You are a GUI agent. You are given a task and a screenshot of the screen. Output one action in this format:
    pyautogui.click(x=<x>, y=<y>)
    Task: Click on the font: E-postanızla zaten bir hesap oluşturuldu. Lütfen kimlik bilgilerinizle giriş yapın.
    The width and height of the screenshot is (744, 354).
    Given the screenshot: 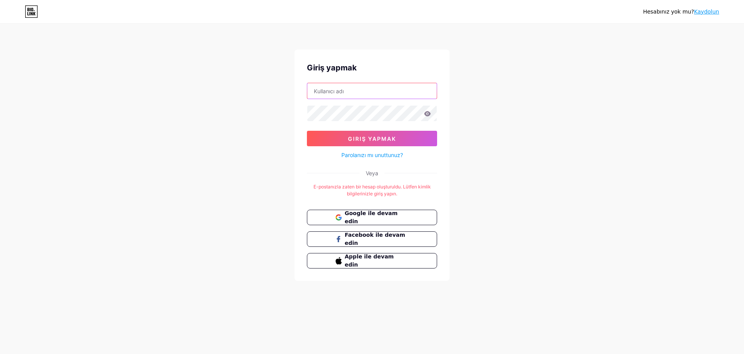 What is the action you would take?
    pyautogui.click(x=372, y=190)
    